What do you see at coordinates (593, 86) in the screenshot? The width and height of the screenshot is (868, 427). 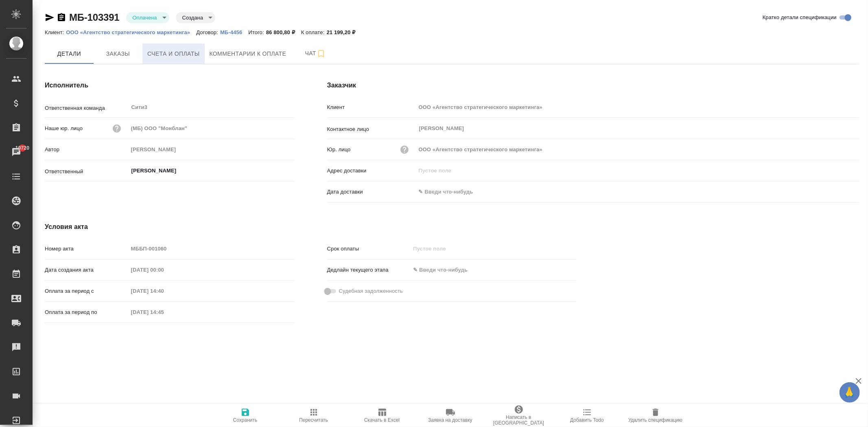 I see `h4: Заказчик` at bounding box center [593, 86].